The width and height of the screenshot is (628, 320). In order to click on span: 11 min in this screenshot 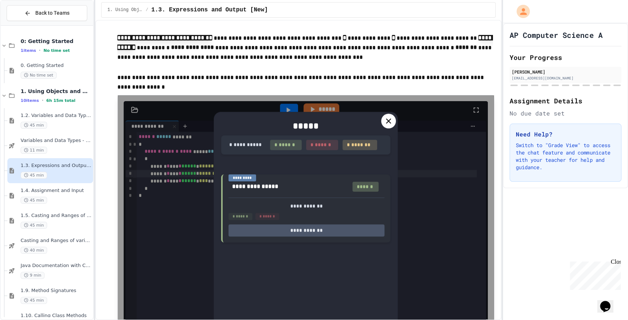, I will do `click(34, 150)`.